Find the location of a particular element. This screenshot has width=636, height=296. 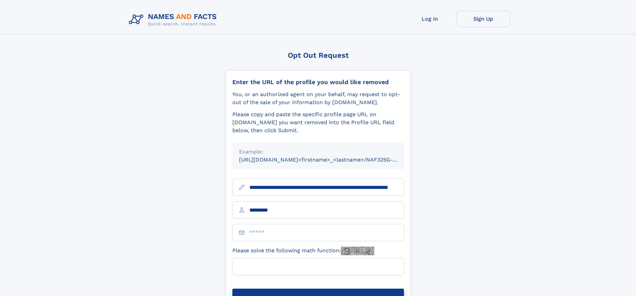

div: Example: is located at coordinates (318, 152).